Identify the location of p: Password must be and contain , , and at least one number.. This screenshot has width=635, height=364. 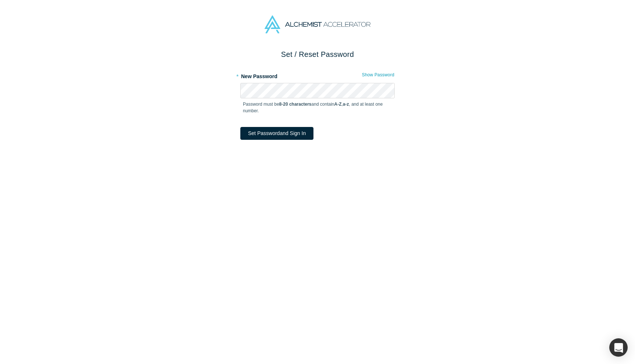
(318, 108).